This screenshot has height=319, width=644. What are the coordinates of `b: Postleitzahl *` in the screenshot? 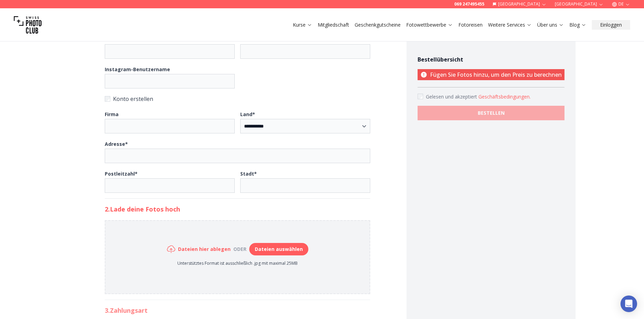 It's located at (121, 174).